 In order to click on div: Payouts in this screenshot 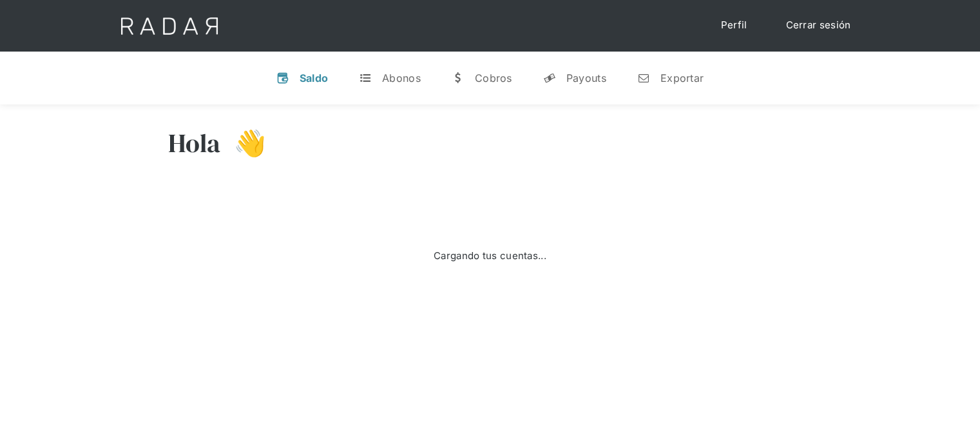, I will do `click(586, 78)`.